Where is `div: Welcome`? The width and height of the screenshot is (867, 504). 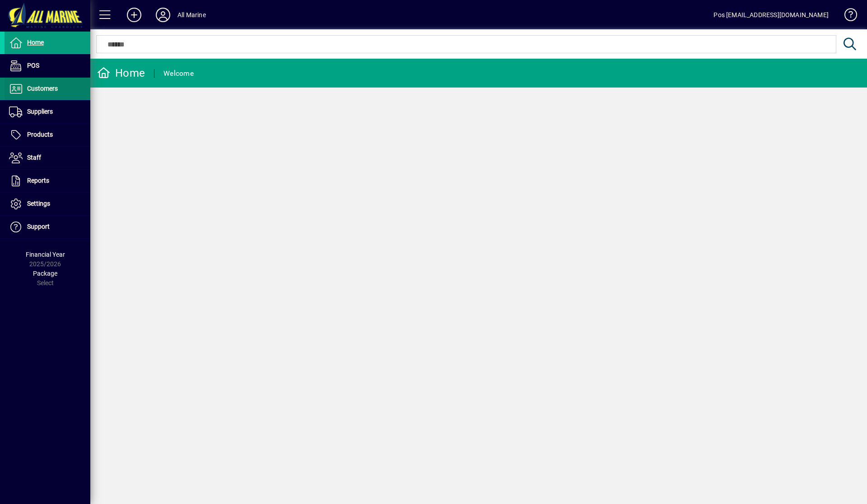
div: Welcome is located at coordinates (178, 74).